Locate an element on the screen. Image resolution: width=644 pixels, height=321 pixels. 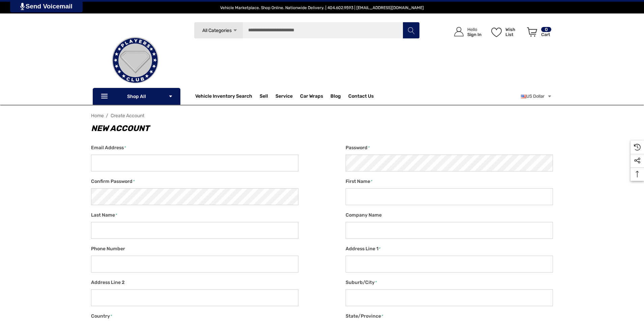
a: Service is located at coordinates (284, 97).